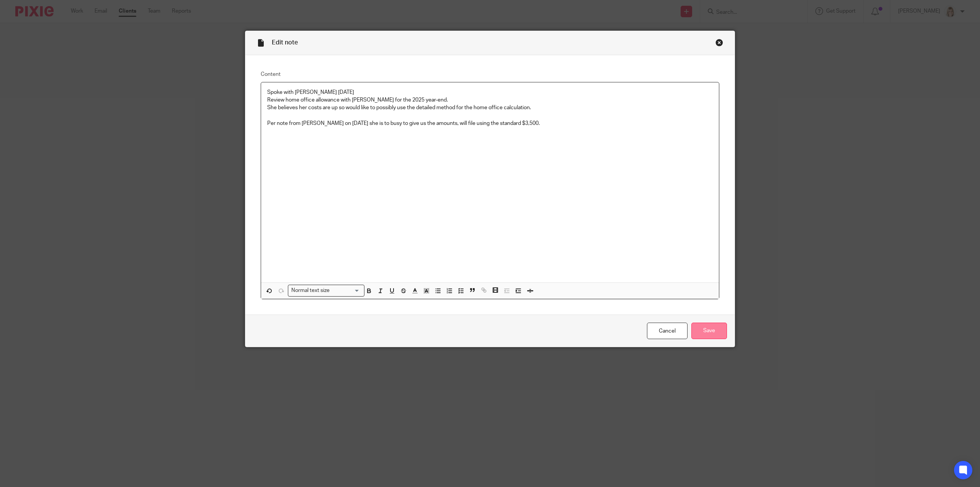 The image size is (980, 487). Describe the element at coordinates (490, 107) in the screenshot. I see `p: She believes her costs are up so would like to possibly use the detailed method for the home offi...` at that location.